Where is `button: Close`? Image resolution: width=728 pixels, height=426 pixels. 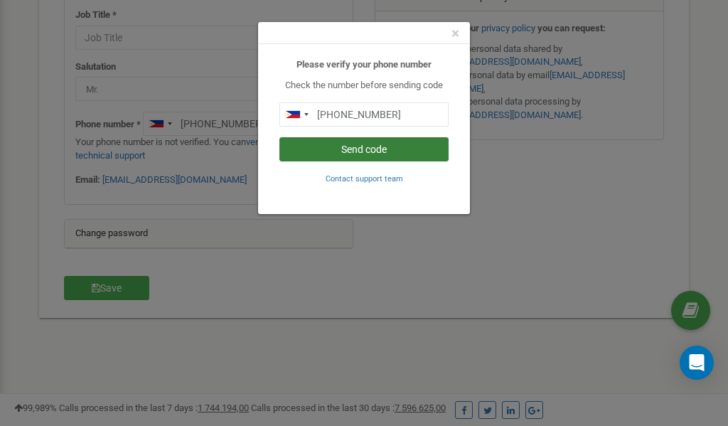
button: Close is located at coordinates (455, 33).